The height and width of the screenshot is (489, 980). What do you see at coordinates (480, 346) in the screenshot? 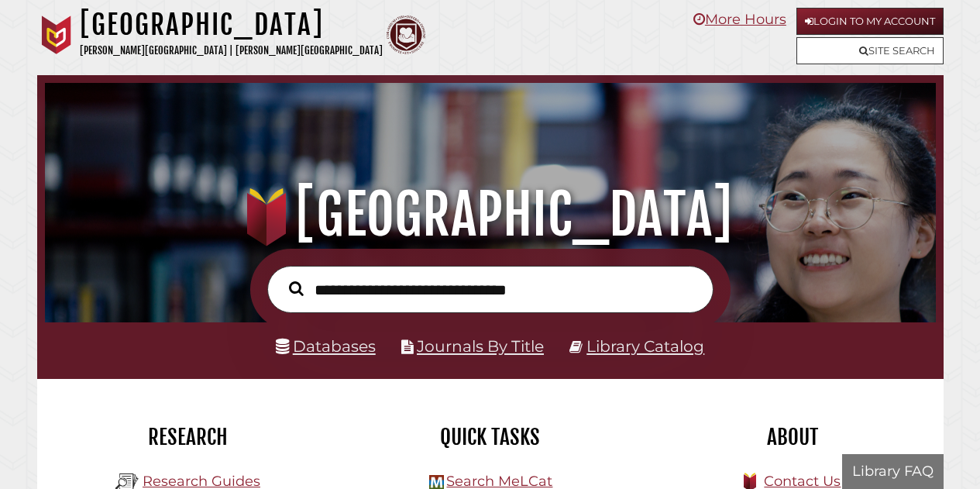
I see `a: Journals By Title` at bounding box center [480, 346].